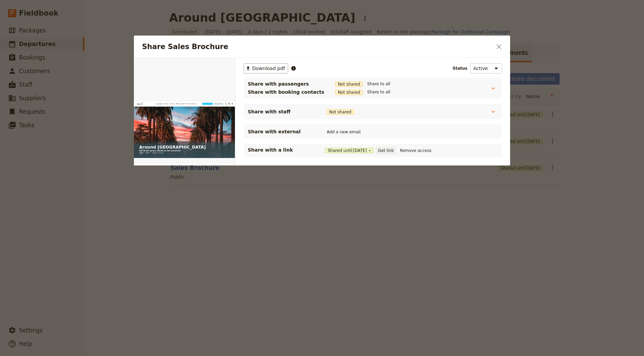  I want to click on a: View Guest Portal, so click(363, 11).